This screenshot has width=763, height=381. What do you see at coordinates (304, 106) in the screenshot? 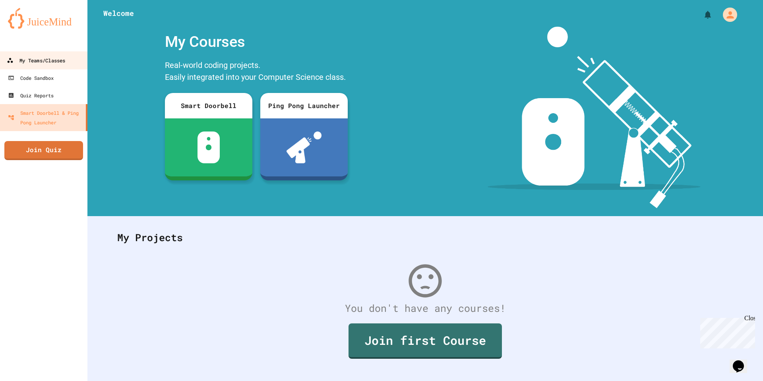
I see `div: Ping Pong Launcher` at bounding box center [304, 106].